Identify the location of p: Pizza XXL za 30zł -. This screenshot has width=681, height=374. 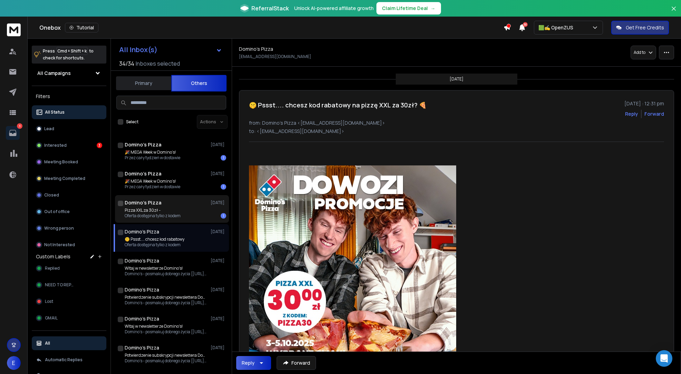
(153, 210).